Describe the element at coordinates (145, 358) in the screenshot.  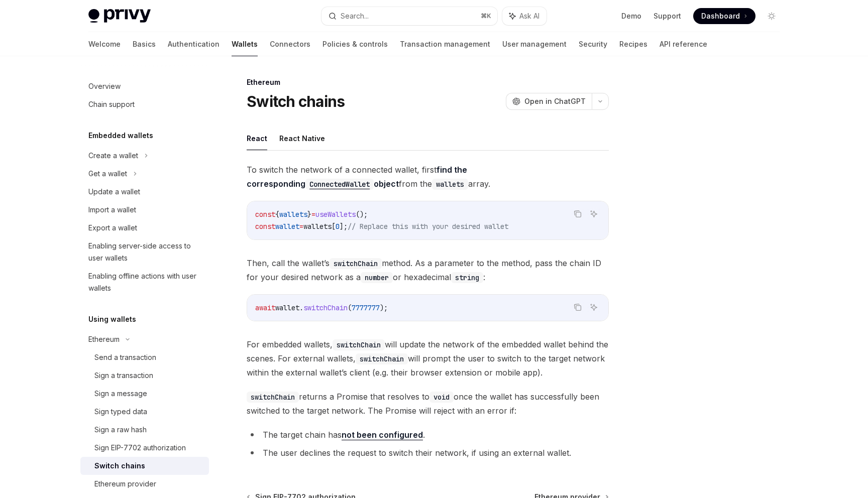
I see `a: Send a transaction` at that location.